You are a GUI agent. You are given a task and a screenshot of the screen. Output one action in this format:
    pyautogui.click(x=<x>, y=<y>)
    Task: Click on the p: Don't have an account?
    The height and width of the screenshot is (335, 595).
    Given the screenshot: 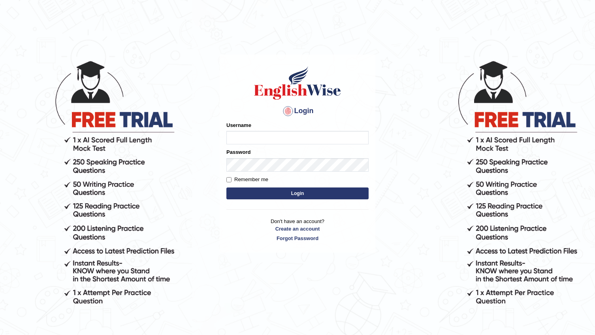 What is the action you would take?
    pyautogui.click(x=298, y=230)
    